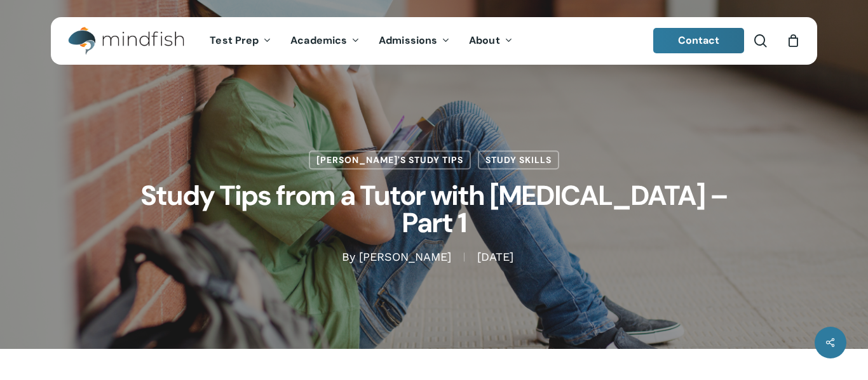 This screenshot has height=380, width=868. What do you see at coordinates (414, 40) in the screenshot?
I see `a: Admissions` at bounding box center [414, 40].